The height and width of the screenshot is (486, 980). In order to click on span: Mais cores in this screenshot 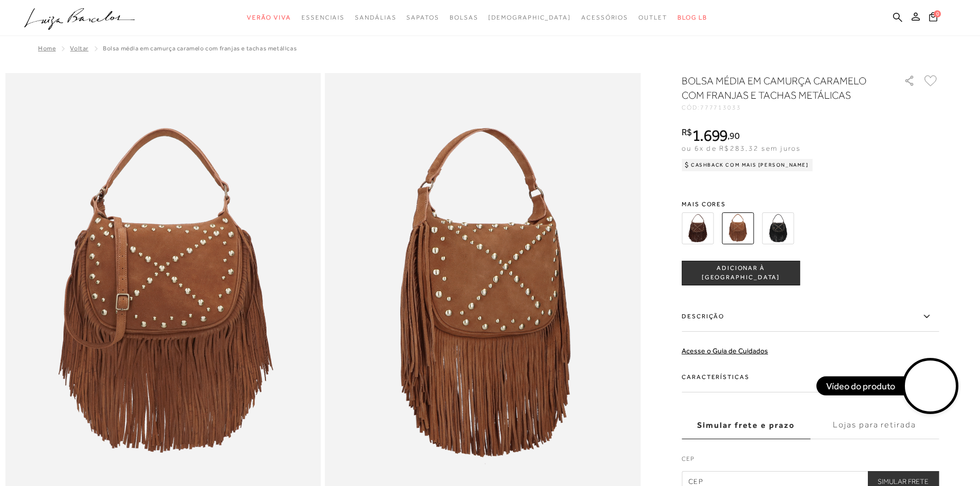, I will do `click(810, 204)`.